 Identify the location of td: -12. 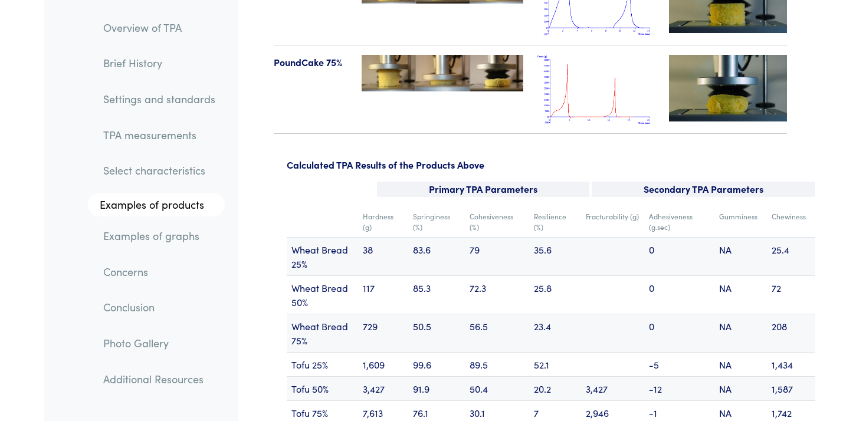
(679, 388).